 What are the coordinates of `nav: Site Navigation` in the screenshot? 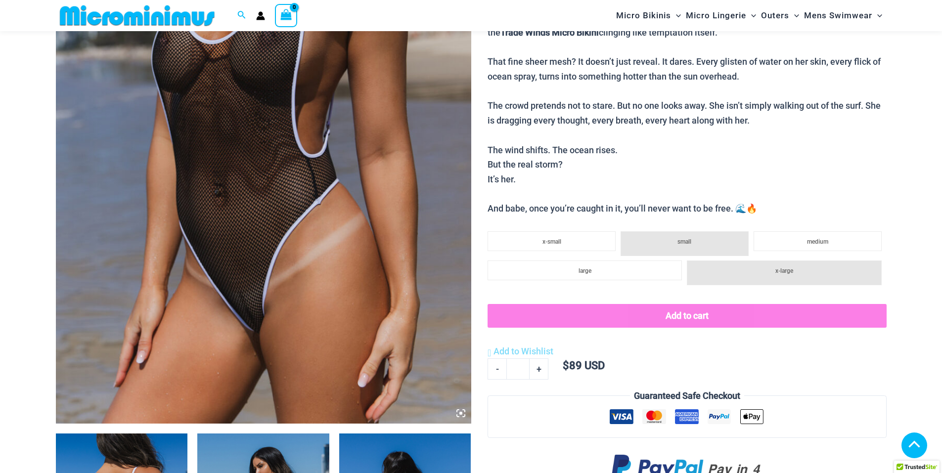 It's located at (749, 15).